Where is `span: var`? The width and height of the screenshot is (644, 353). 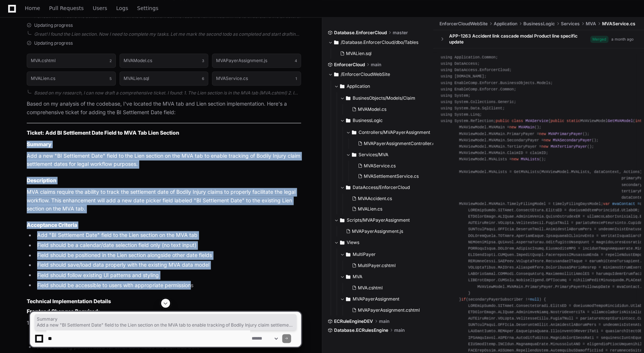
span: var is located at coordinates (606, 204).